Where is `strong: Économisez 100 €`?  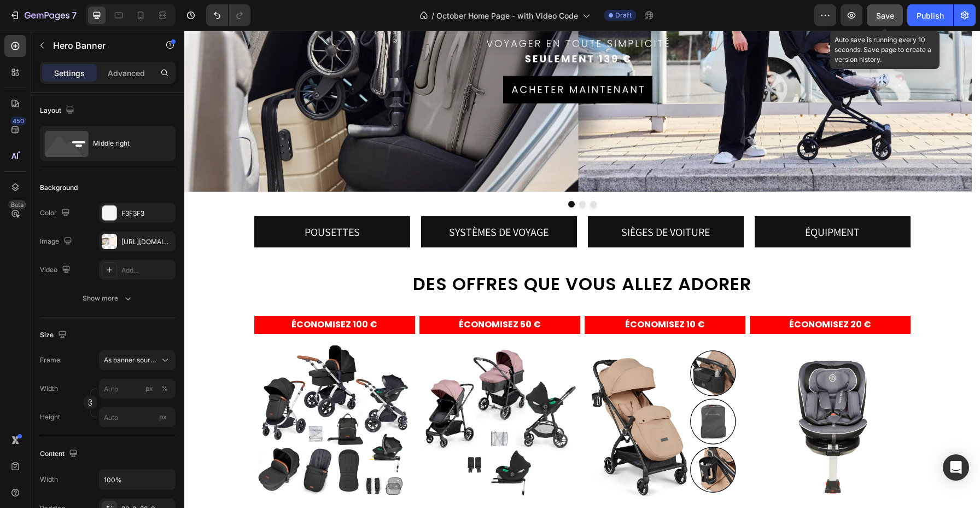
strong: Économisez 100 € is located at coordinates (150, 294).